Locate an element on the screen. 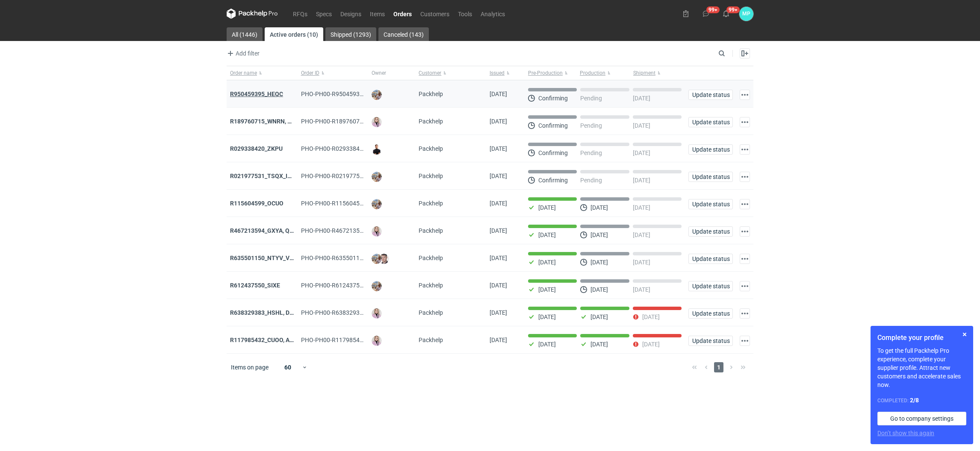  strong: R467213594_GXYA, QYSN is located at coordinates (266, 231).